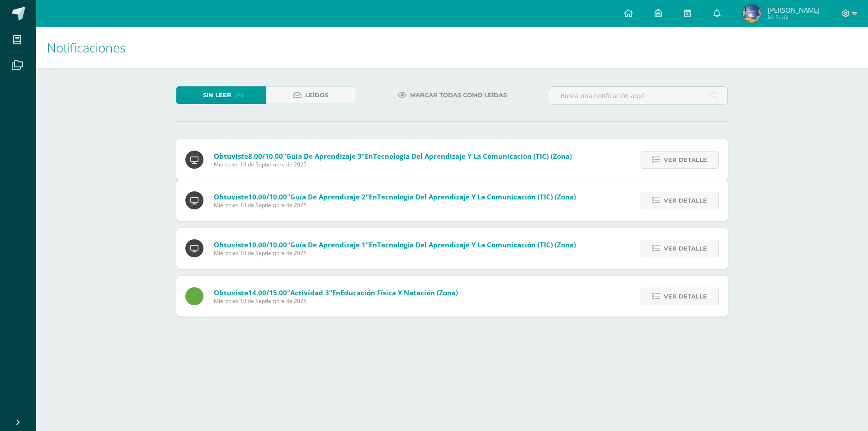  What do you see at coordinates (399, 292) in the screenshot?
I see `span: Educación Física y Natación (Zona)` at bounding box center [399, 292].